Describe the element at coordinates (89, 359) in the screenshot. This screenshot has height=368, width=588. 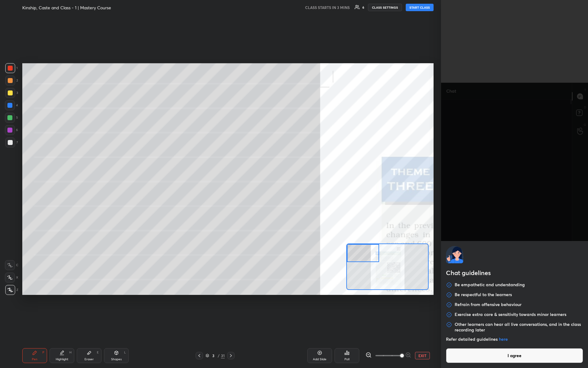
I see `div: Eraser` at that location.